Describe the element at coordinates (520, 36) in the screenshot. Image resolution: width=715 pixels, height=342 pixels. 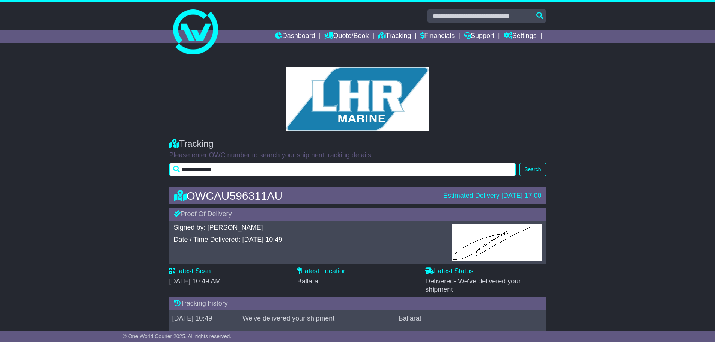
I see `a: Settings` at that location.